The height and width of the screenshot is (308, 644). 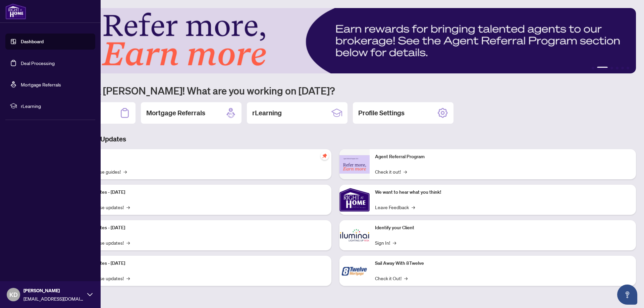 I want to click on button: 2, so click(x=602, y=68).